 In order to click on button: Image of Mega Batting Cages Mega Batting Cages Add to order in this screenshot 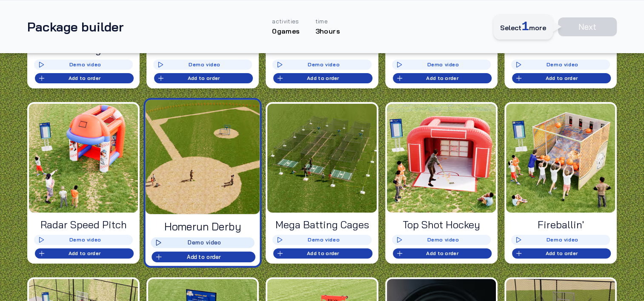, I will do `click(322, 240)`.